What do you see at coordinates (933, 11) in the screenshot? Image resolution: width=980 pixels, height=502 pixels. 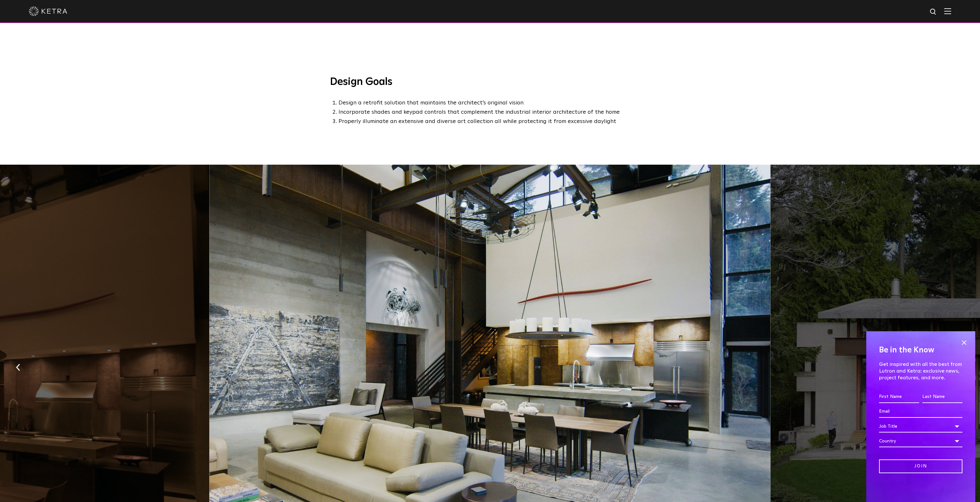 I see `img: search icon` at bounding box center [933, 11].